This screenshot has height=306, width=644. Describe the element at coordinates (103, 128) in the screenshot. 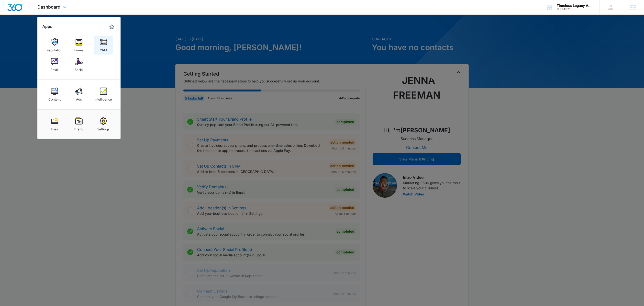

I see `div: Settings` at that location.